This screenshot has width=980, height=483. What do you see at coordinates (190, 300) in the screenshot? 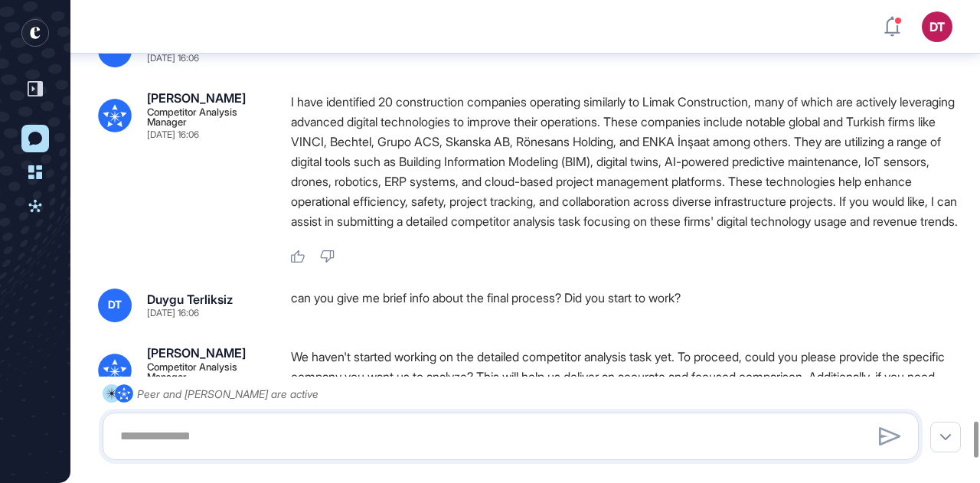
I see `div: Duygu Terliksiz` at bounding box center [190, 300].